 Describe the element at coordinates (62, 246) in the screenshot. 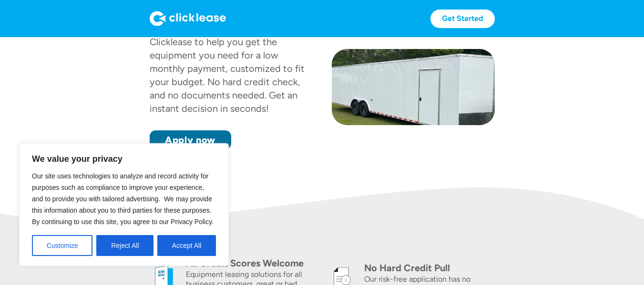

I see `button: Customize` at that location.